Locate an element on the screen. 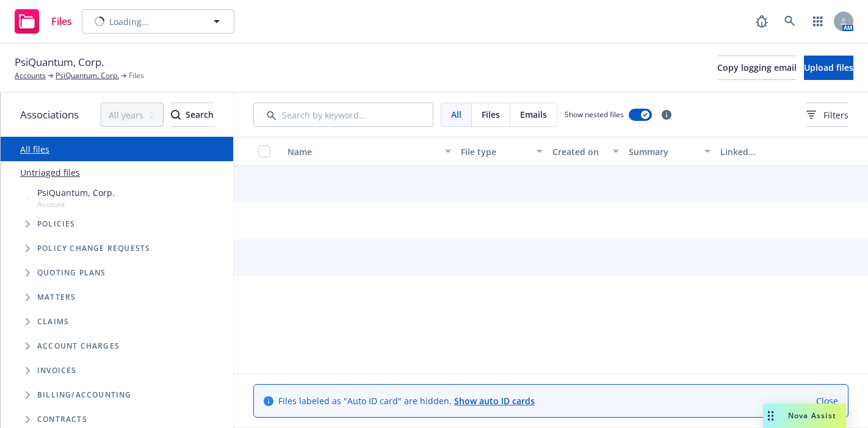 This screenshot has width=868, height=428. button: Upload files is located at coordinates (828, 68).